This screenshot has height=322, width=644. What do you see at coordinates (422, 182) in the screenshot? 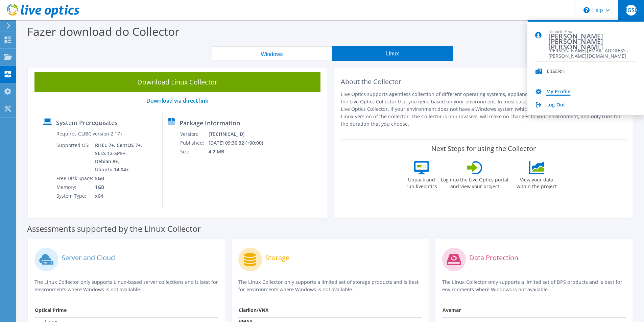
I see `label: Unpack and run liveoptics` at bounding box center [422, 182].